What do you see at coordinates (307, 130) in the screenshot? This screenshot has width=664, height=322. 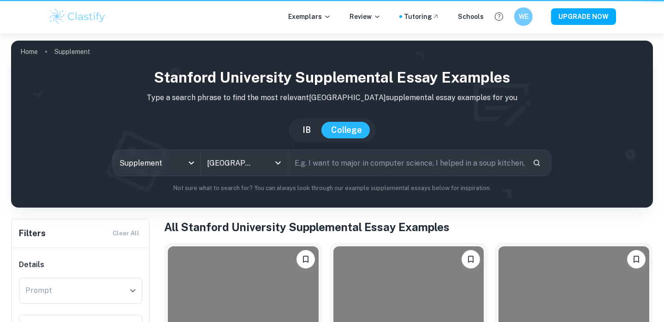 I see `button: IB` at bounding box center [307, 130].